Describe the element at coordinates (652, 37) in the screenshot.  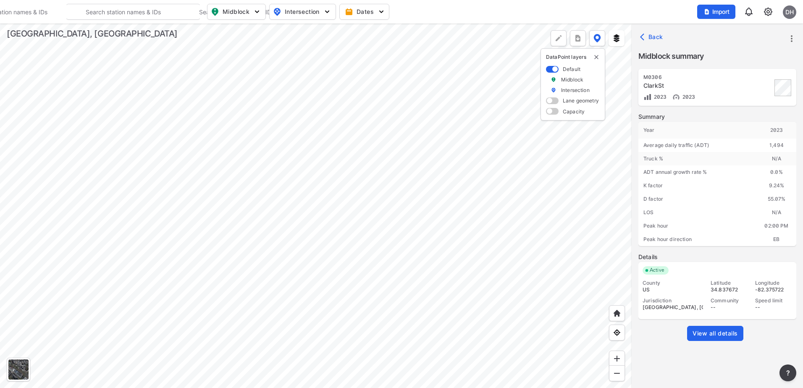
I see `span: Back` at that location.